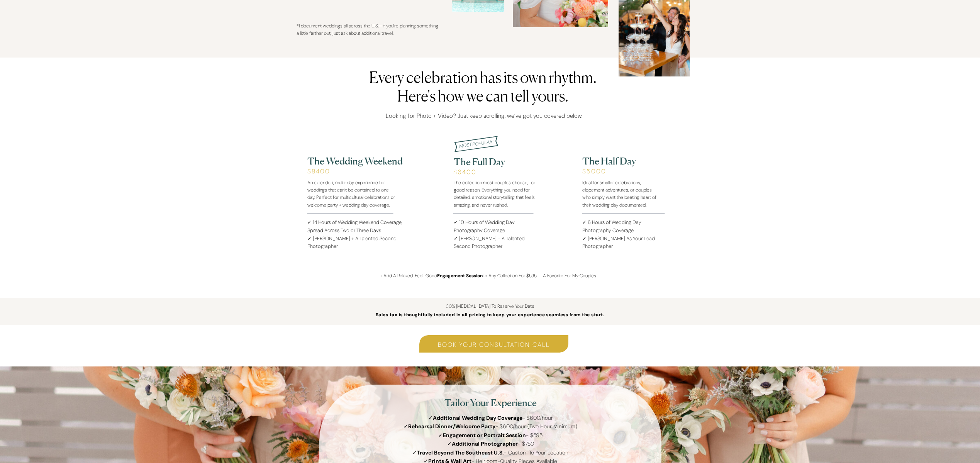  What do you see at coordinates (497, 193) in the screenshot?
I see `p: The collection most couples choose, for good reason. Everything you need for detailed, emotional ...` at bounding box center [497, 193].